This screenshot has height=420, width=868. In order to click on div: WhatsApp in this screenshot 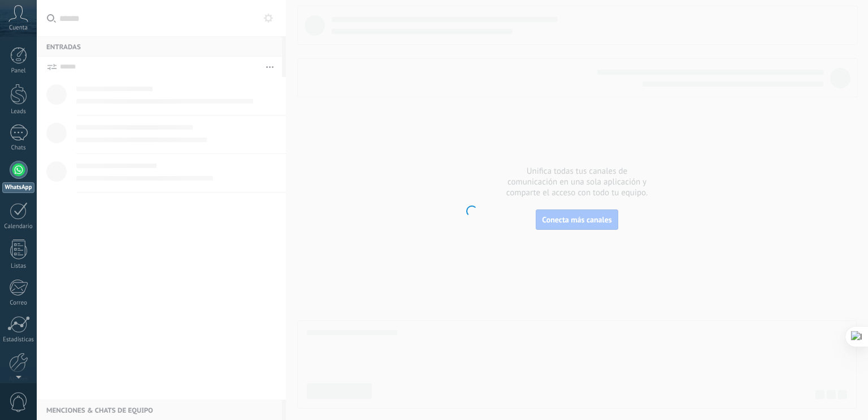, I will do `click(19, 187)`.